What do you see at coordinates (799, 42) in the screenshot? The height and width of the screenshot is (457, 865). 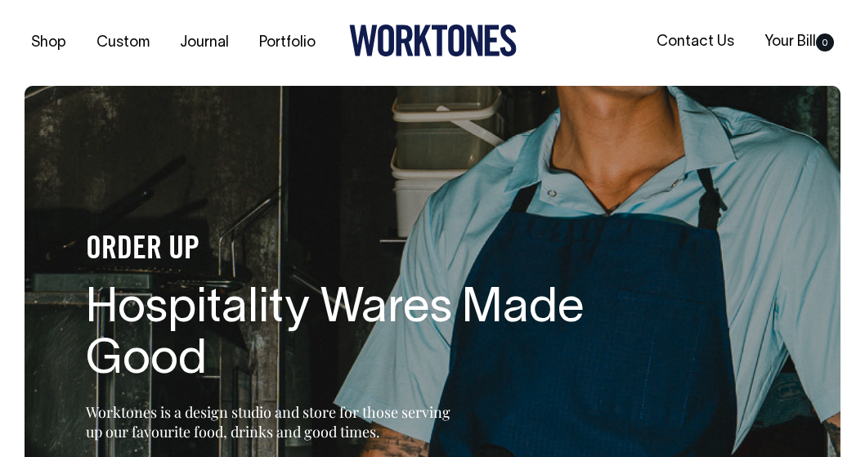 I see `a: Your Bill0` at bounding box center [799, 42].